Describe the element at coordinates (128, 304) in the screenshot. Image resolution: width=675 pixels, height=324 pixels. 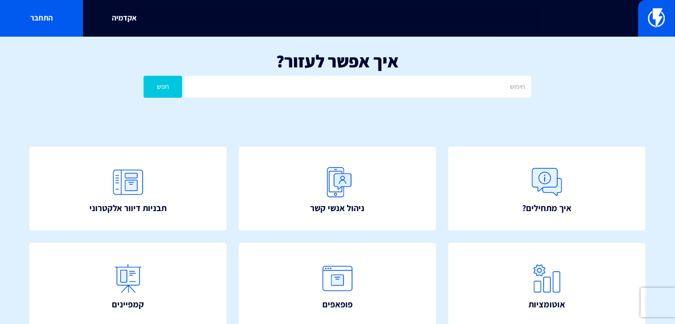
I see `span: קמפיינים` at that location.